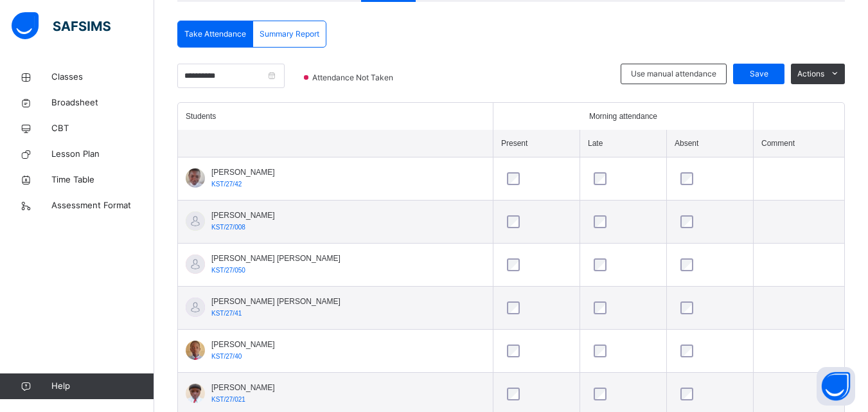 This screenshot has height=412, width=868. Describe the element at coordinates (226, 184) in the screenshot. I see `span: KST/27/42` at that location.